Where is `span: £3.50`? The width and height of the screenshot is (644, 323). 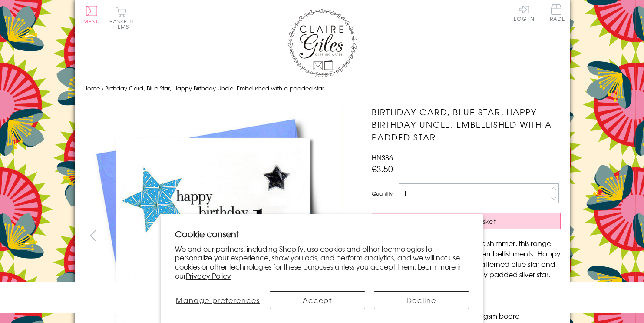 span: £3.50 is located at coordinates (382, 169).